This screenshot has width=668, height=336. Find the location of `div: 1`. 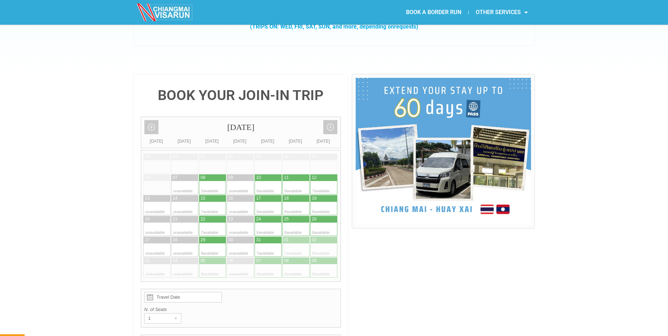

div: 1 is located at coordinates (156, 318).